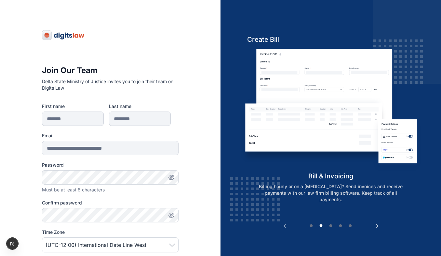 This screenshot has height=256, width=441. Describe the element at coordinates (110, 165) in the screenshot. I see `label: Password` at that location.